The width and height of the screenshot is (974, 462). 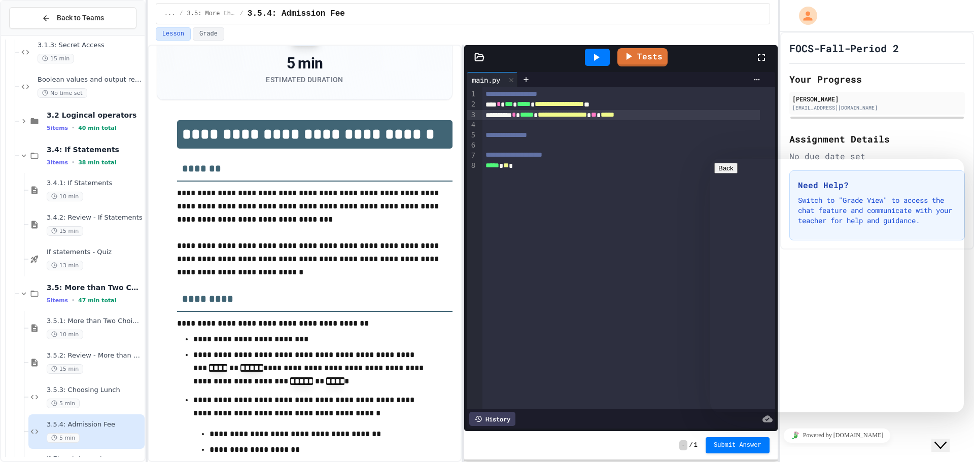 What do you see at coordinates (90, 45) in the screenshot?
I see `span: 3.1.3: Secret Access` at bounding box center [90, 45].